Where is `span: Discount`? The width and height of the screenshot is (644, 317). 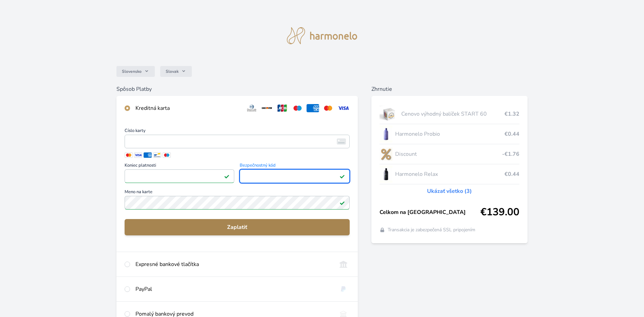
span: Discount is located at coordinates (449, 154).